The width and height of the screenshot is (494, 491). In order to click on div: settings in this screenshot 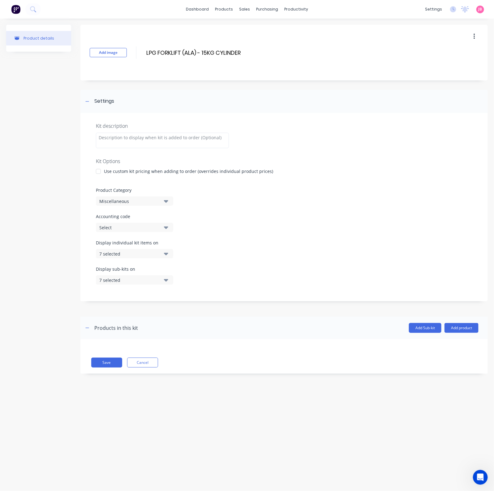, I will do `click(433, 9)`.